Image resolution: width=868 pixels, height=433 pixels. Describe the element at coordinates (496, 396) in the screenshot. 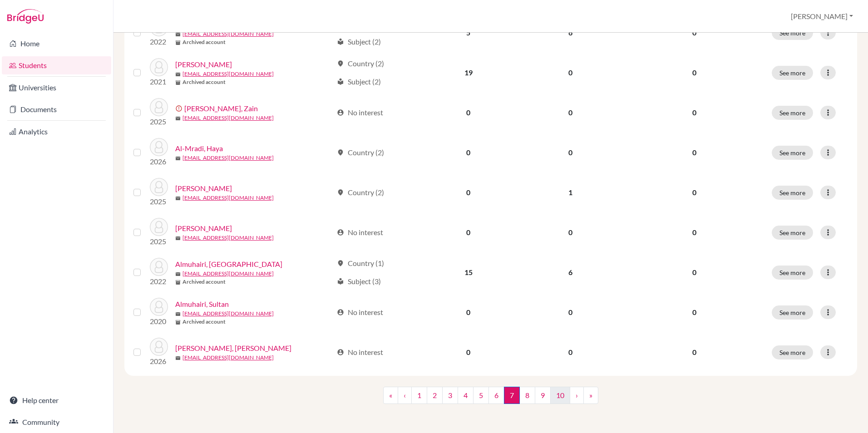

I see `a: 6` at that location.